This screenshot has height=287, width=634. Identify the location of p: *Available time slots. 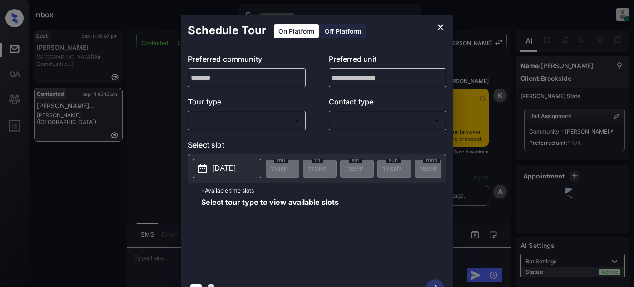
(323, 190).